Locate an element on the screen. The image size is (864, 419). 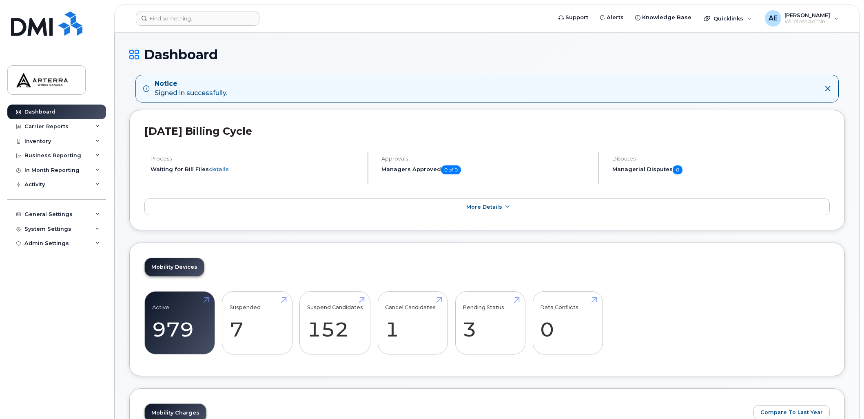
span: More Details is located at coordinates (484, 206).